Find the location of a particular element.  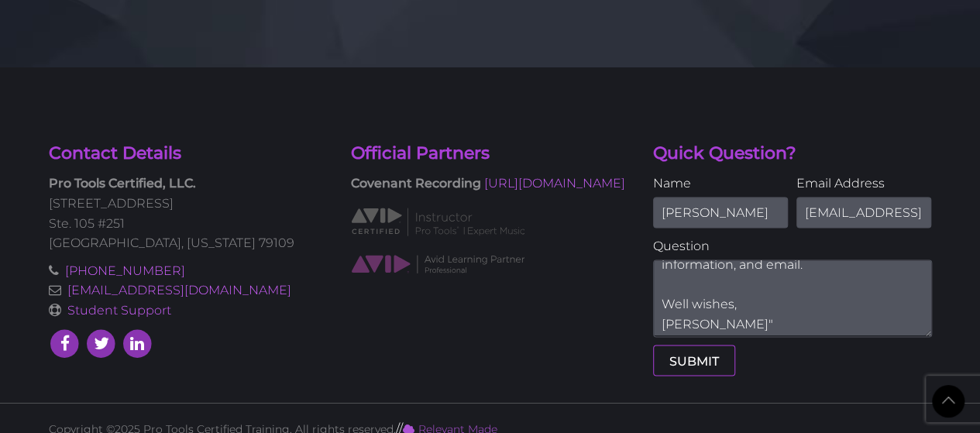

h4: Official Partners is located at coordinates (490, 153).